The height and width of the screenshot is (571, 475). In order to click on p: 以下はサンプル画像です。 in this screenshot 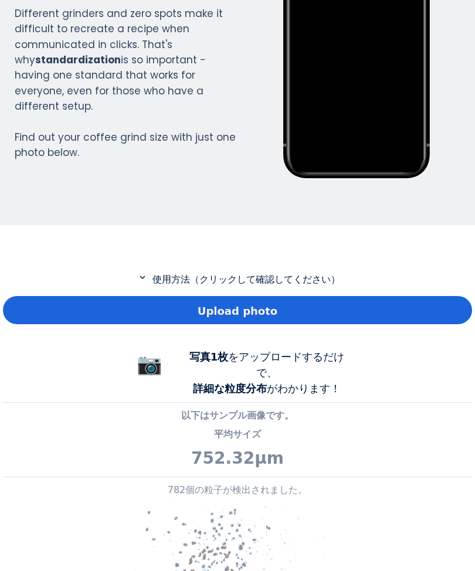, I will do `click(238, 416)`.